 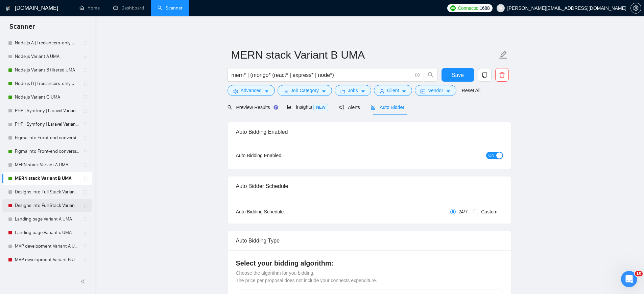 What do you see at coordinates (370, 131) in the screenshot?
I see `div: Auto Bidding Enabled` at bounding box center [370, 131].